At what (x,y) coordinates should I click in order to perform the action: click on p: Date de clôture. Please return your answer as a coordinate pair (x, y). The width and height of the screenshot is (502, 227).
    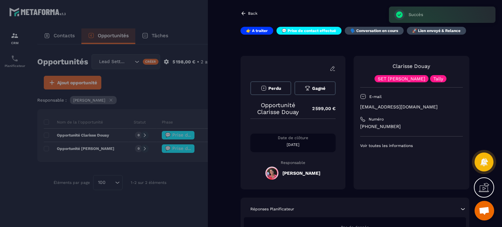
    Looking at the image, I should click on (293, 138).